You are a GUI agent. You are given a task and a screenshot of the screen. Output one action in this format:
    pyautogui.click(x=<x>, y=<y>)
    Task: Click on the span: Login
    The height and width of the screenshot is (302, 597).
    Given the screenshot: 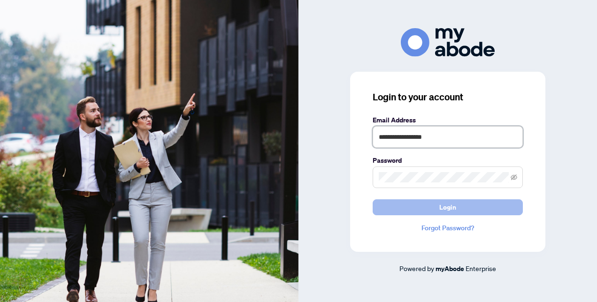 What is the action you would take?
    pyautogui.click(x=448, y=208)
    